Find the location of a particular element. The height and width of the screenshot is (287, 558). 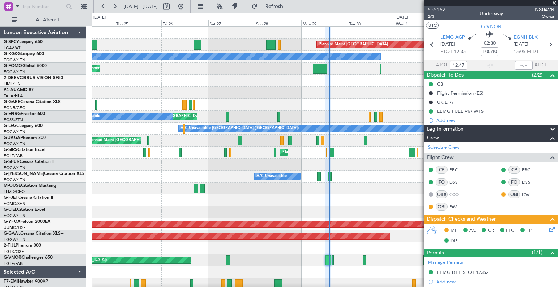

span: LNX04VR is located at coordinates (543, 9).